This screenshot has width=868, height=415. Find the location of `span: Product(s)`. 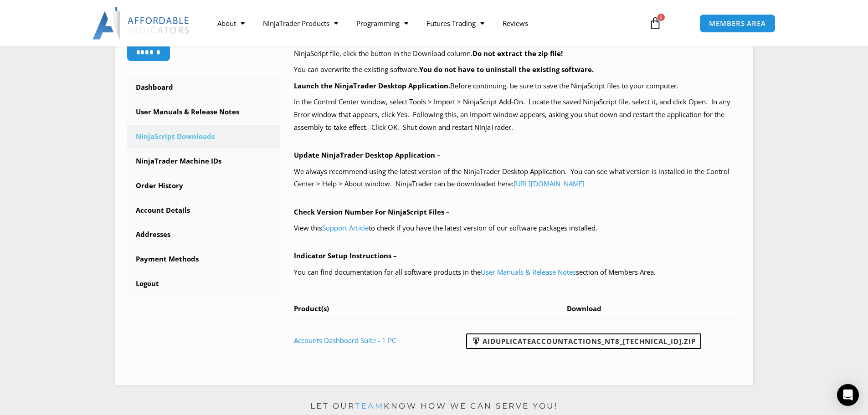

span: Product(s) is located at coordinates (311, 309).